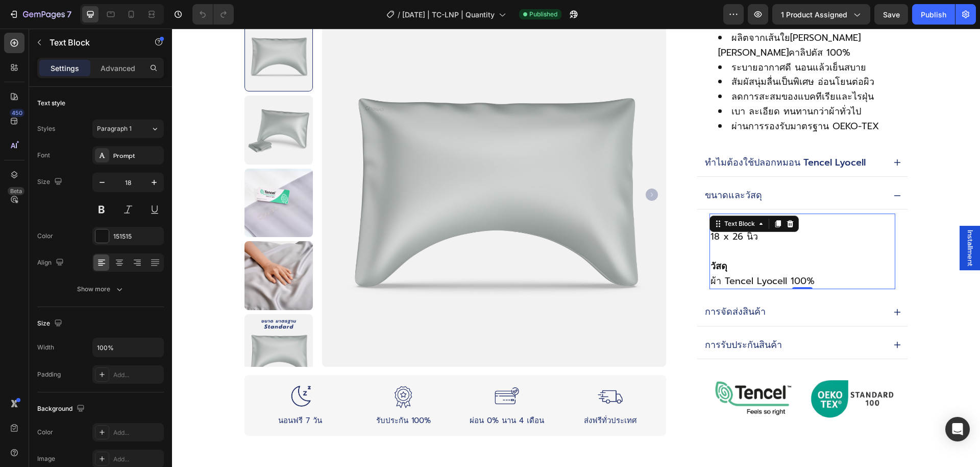 The height and width of the screenshot is (467, 980). What do you see at coordinates (51, 103) in the screenshot?
I see `div: Text style` at bounding box center [51, 103].